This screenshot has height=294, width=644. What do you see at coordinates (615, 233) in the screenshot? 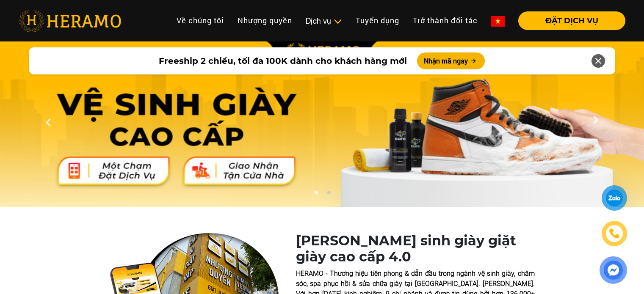
I see `a: phone-icon` at bounding box center [615, 233].